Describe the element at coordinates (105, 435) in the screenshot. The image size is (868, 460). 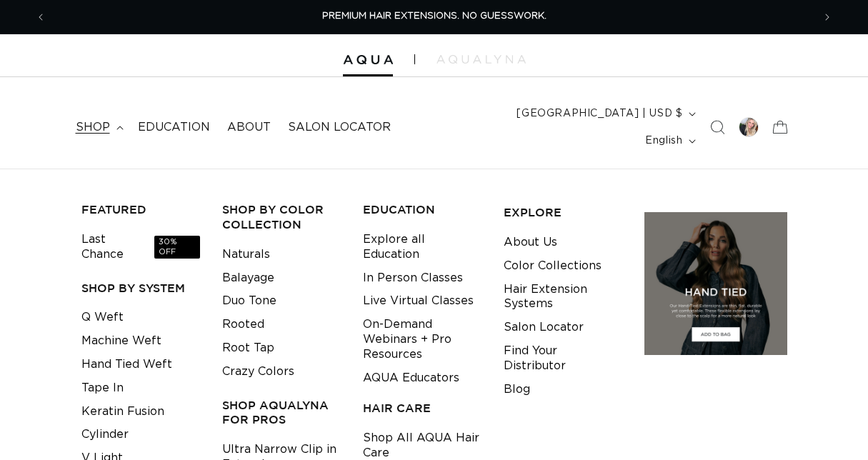
I see `a: Cylinder` at that location.